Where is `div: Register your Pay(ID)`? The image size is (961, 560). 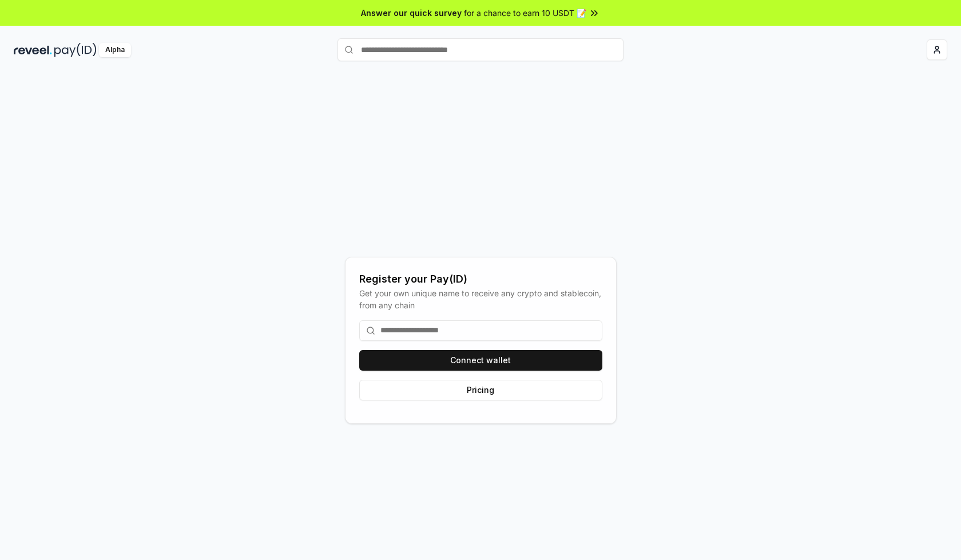 div: Register your Pay(ID) is located at coordinates (480, 279).